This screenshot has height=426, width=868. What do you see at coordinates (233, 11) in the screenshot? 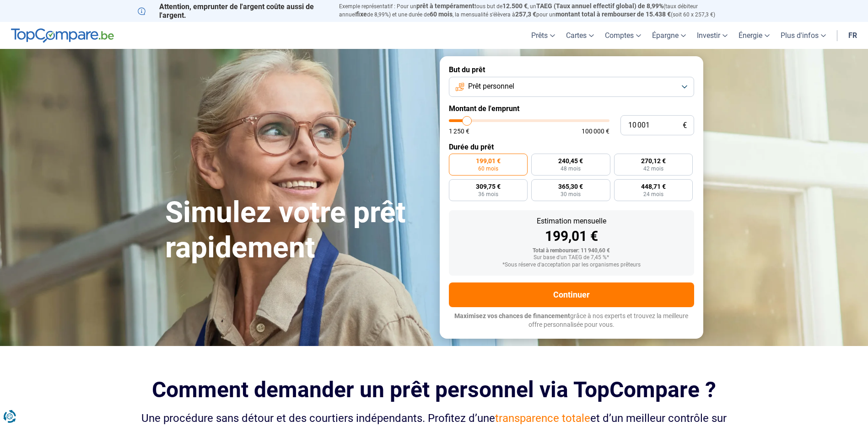
I see `p: Attention, emprunter de l'argent coûte aussi de l'argent.` at bounding box center [233, 11].